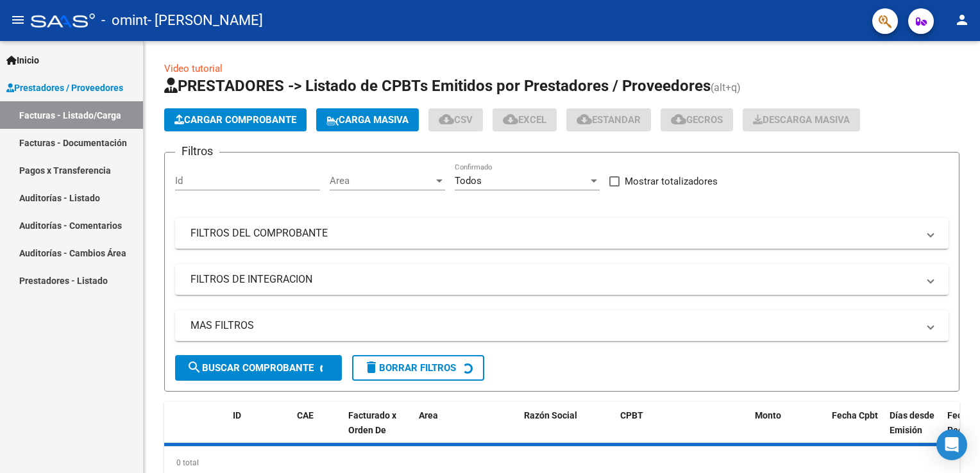  Describe the element at coordinates (855, 415) in the screenshot. I see `span: Fecha Cpbt` at that location.